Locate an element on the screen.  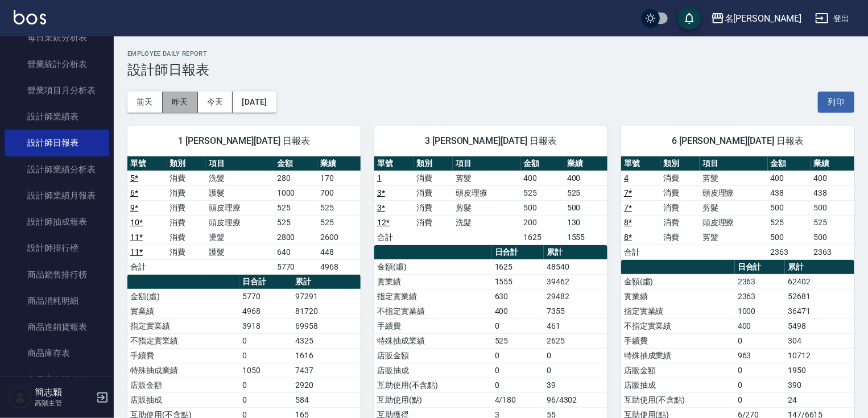
td: 燙髮 is located at coordinates (240, 237).